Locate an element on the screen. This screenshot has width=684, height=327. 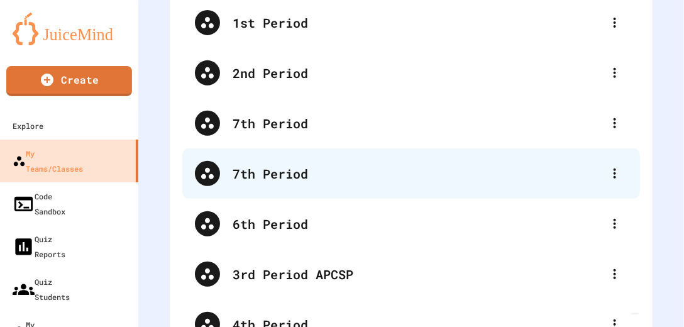
div: Explore is located at coordinates (28, 126).